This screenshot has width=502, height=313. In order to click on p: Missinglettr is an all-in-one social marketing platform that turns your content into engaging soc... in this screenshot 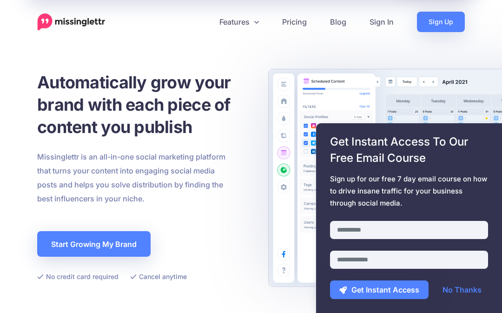, I will do `click(135, 178)`.